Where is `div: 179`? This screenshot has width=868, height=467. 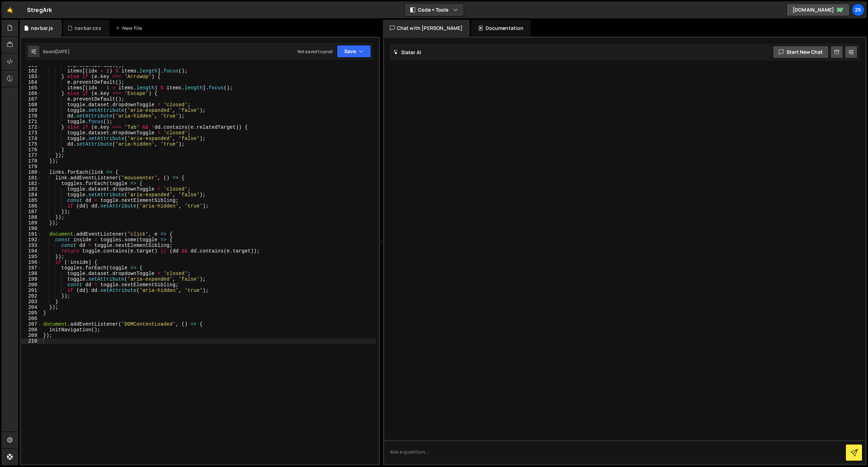 div: 179 is located at coordinates (31, 166).